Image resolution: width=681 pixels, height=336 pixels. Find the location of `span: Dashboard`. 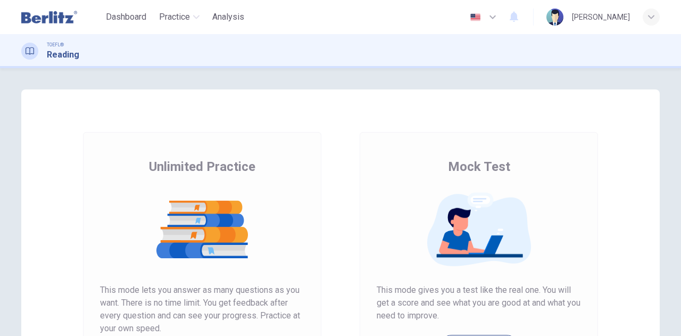

span: Dashboard is located at coordinates (126, 17).